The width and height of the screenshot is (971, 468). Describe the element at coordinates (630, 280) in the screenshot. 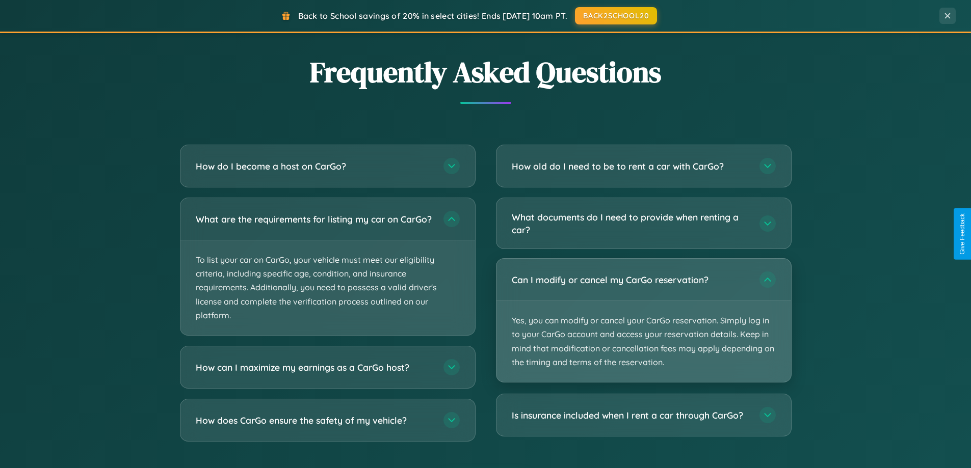

I see `h3: Can I modify or cancel my CarGo reservation?` at that location.